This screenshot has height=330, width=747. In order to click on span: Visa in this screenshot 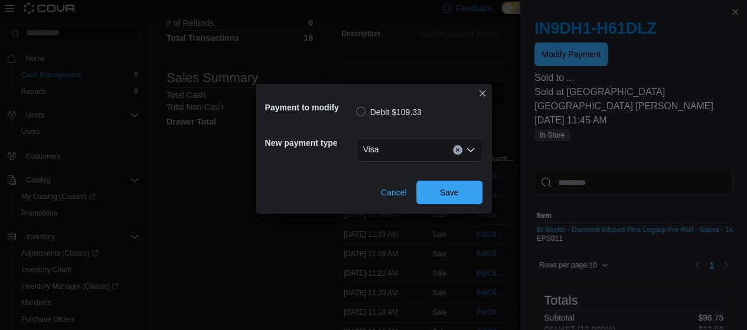, I will do `click(371, 149)`.